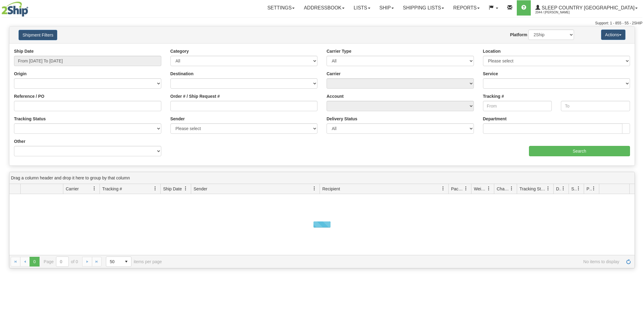 The height and width of the screenshot is (311, 644). Describe the element at coordinates (314, 189) in the screenshot. I see `a: Sender filter column settings` at that location.